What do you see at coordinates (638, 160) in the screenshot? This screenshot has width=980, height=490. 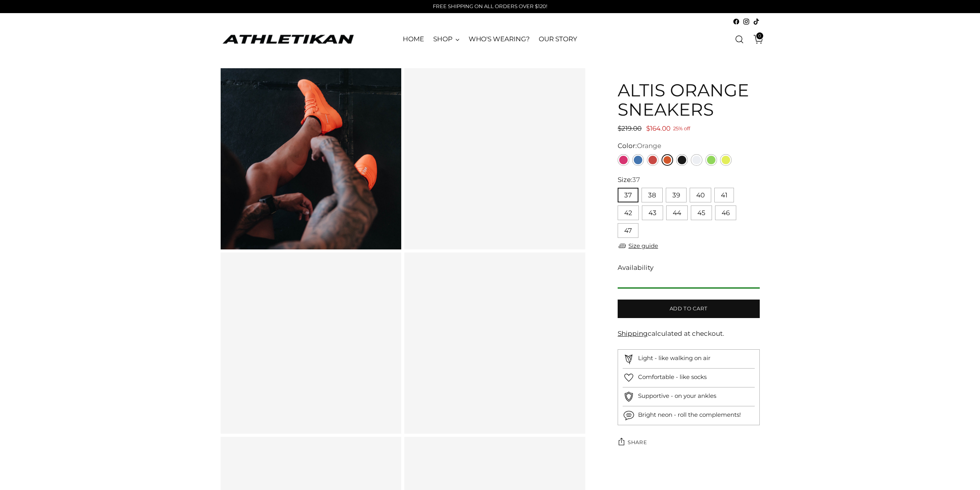 I see `a: Blue` at bounding box center [638, 160].